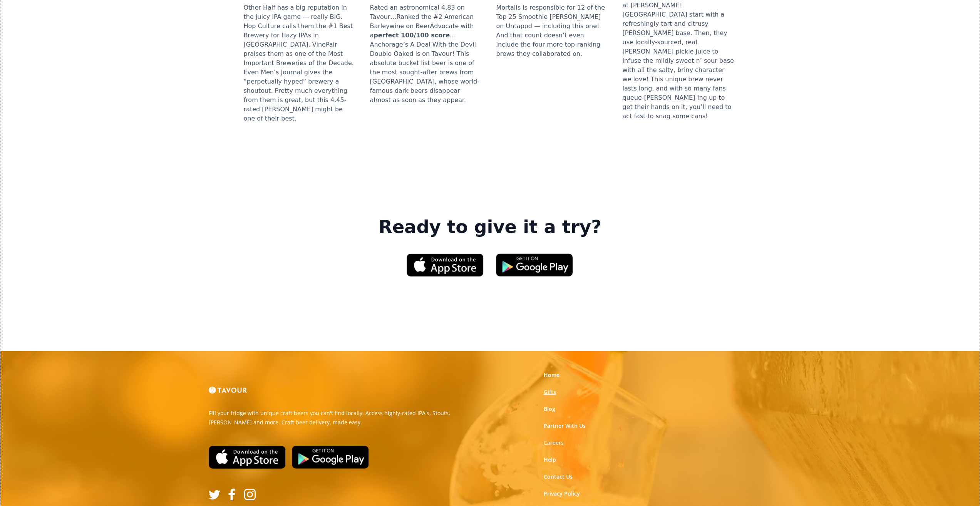 The image size is (980, 506). Describe the element at coordinates (550, 392) in the screenshot. I see `a: Gifts` at that location.